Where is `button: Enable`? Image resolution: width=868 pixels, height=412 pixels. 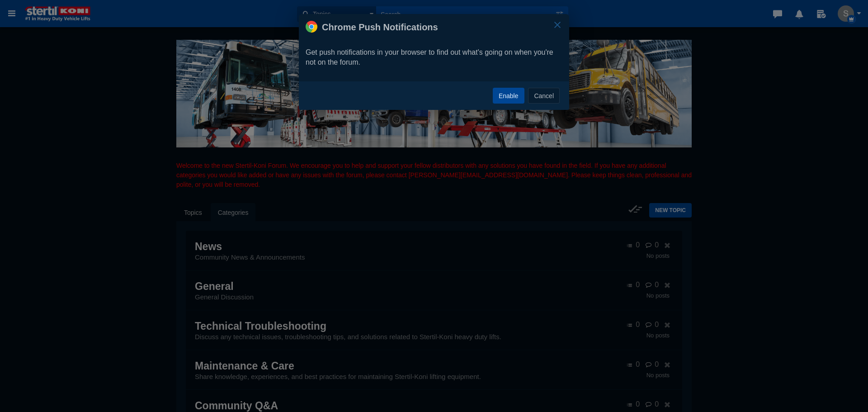
button: Enable is located at coordinates (508, 96).